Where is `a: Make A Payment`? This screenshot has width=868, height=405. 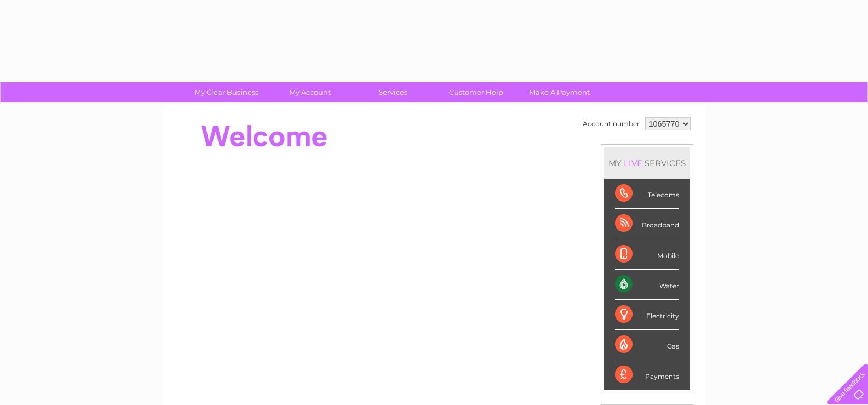 a: Make A Payment is located at coordinates (559, 92).